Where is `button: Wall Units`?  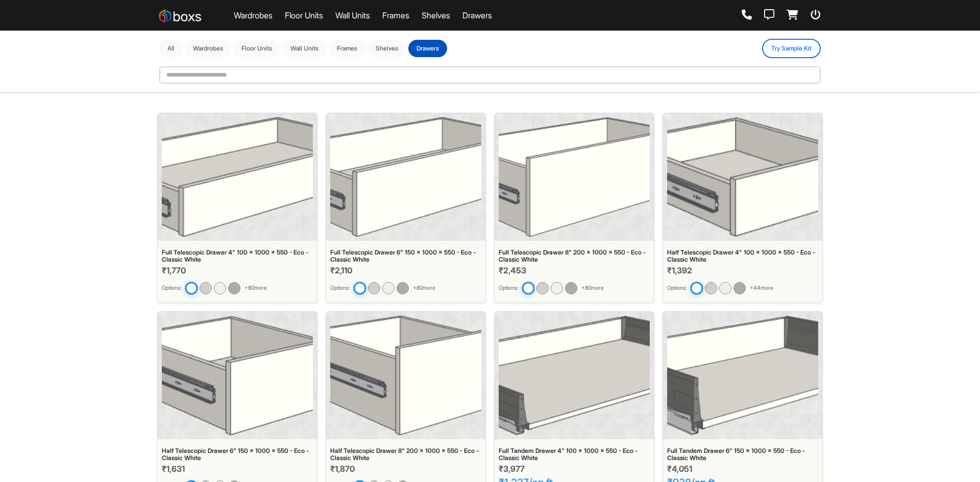 button: Wall Units is located at coordinates (304, 49).